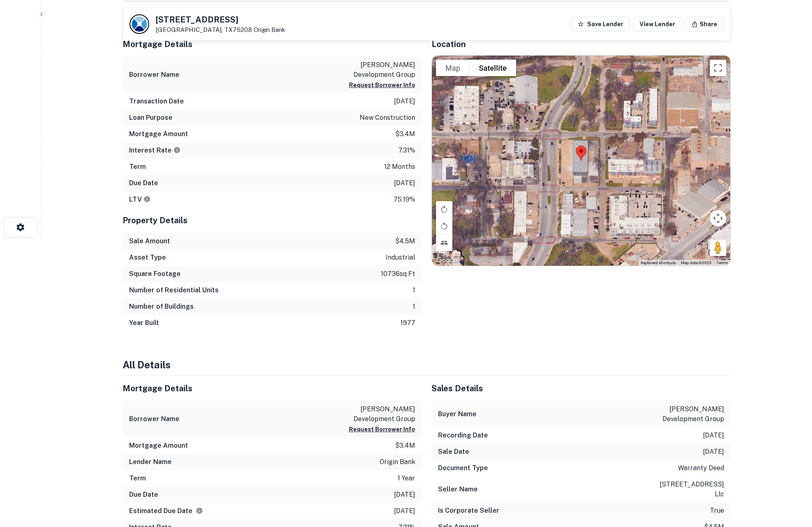 Image resolution: width=812 pixels, height=527 pixels. Describe the element at coordinates (457, 414) in the screenshot. I see `h6: Buyer Name` at that location.